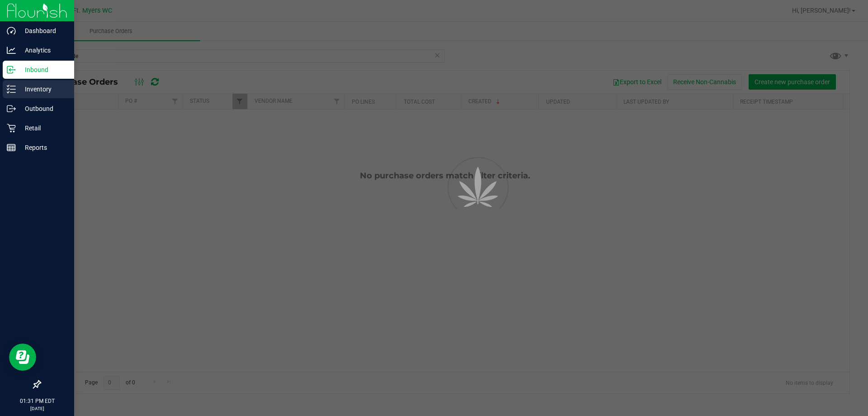 This screenshot has height=416, width=868. What do you see at coordinates (11, 89) in the screenshot?
I see `inline-svg: Inventory` at bounding box center [11, 89].